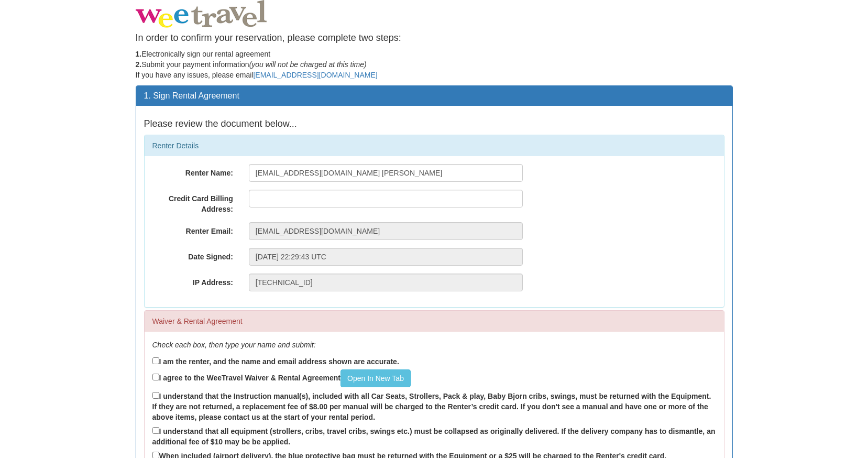  Describe the element at coordinates (434, 436) in the screenshot. I see `label: I understand that all equipment (strollers, cribs, travel cribs, swings etc.) must be collapsed a...` at that location.